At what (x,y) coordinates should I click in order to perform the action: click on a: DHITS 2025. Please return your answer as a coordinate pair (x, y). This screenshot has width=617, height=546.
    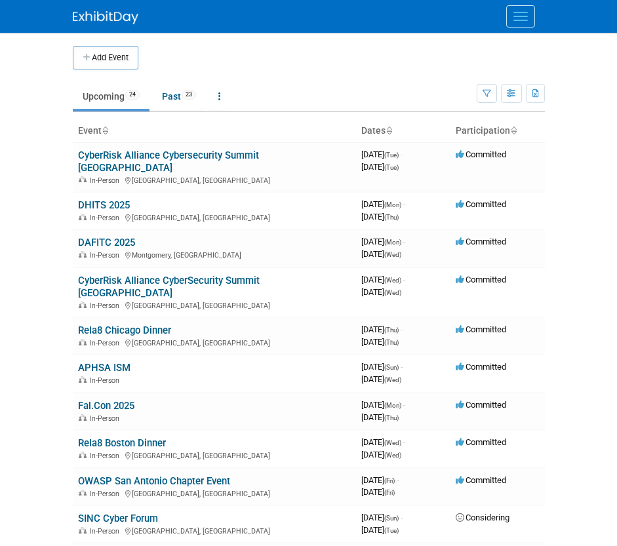
    Looking at the image, I should click on (104, 205).